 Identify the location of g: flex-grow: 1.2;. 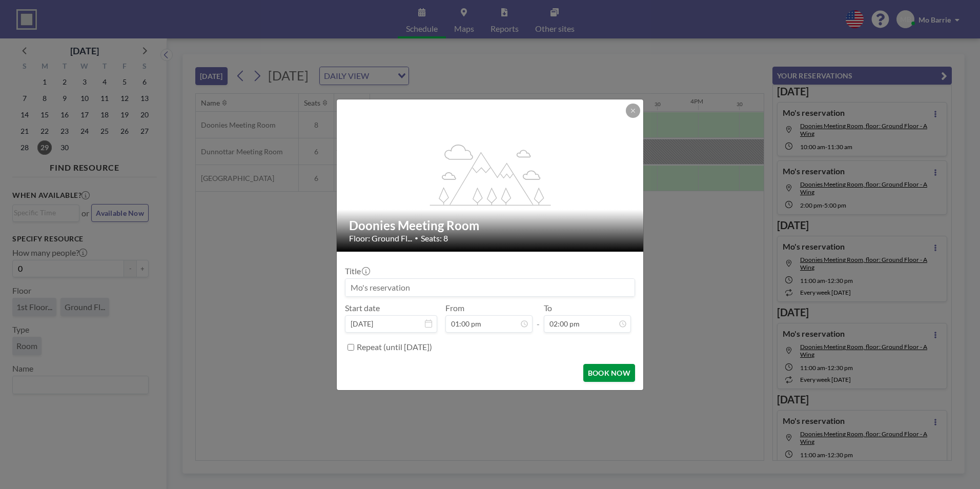
(491, 174).